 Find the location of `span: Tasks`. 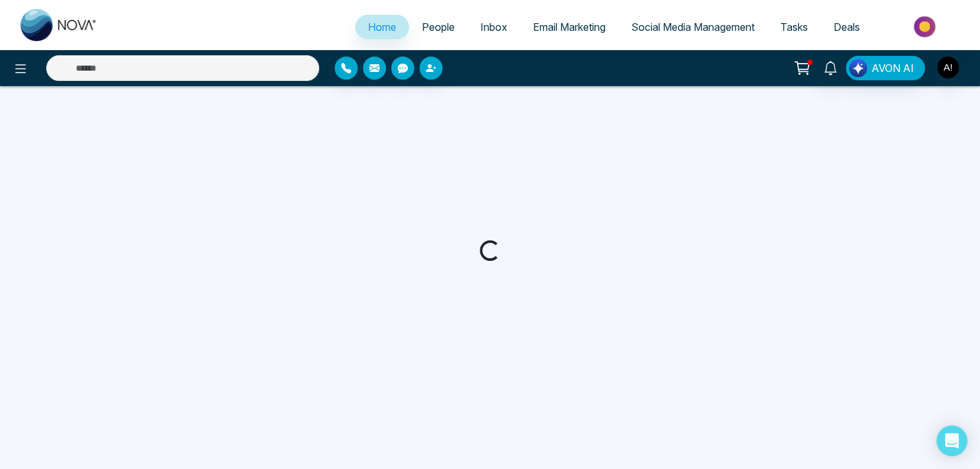

span: Tasks is located at coordinates (793, 27).